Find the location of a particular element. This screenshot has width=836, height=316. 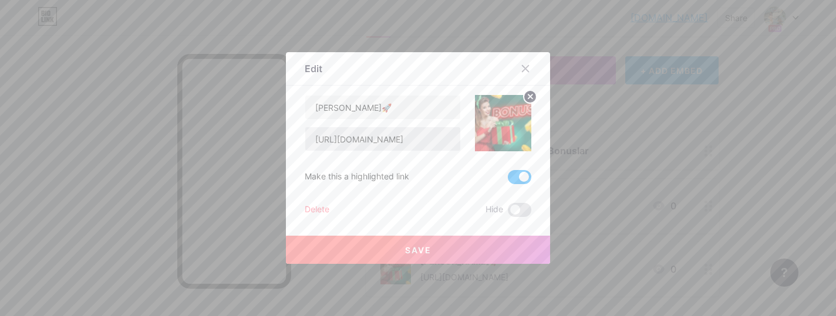

span: Hide is located at coordinates (494, 210).